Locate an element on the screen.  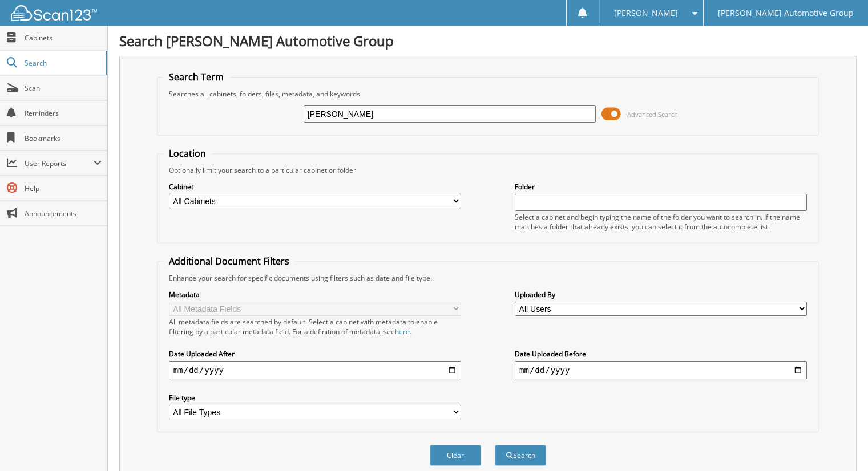
span: Bookmarks is located at coordinates (63, 138).